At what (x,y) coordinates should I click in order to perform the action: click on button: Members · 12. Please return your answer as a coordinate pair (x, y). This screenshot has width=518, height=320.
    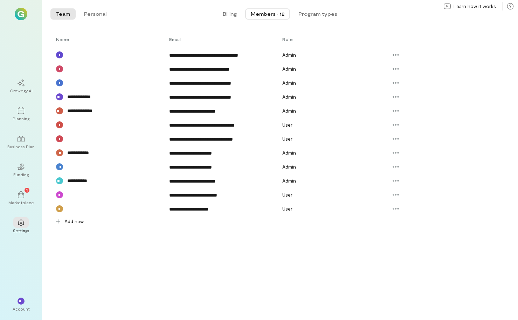
    Looking at the image, I should click on (267, 14).